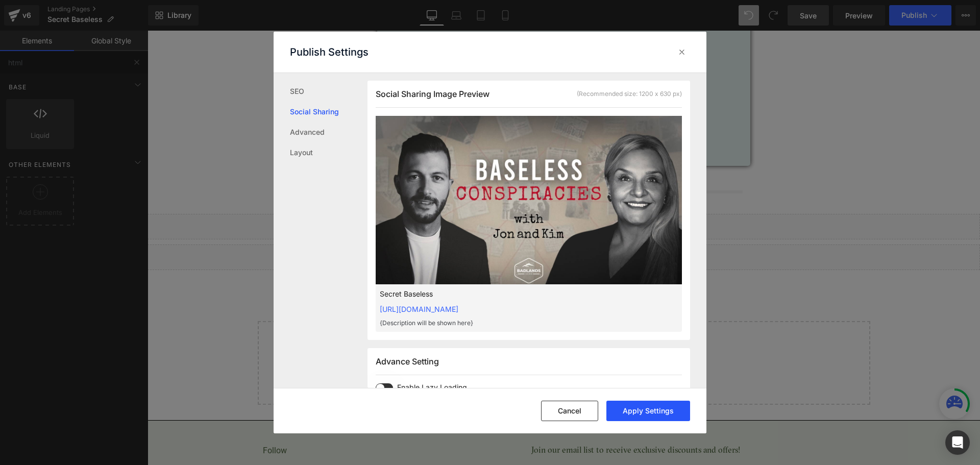 The width and height of the screenshot is (980, 465). Describe the element at coordinates (328, 112) in the screenshot. I see `a: Social Sharing` at that location.